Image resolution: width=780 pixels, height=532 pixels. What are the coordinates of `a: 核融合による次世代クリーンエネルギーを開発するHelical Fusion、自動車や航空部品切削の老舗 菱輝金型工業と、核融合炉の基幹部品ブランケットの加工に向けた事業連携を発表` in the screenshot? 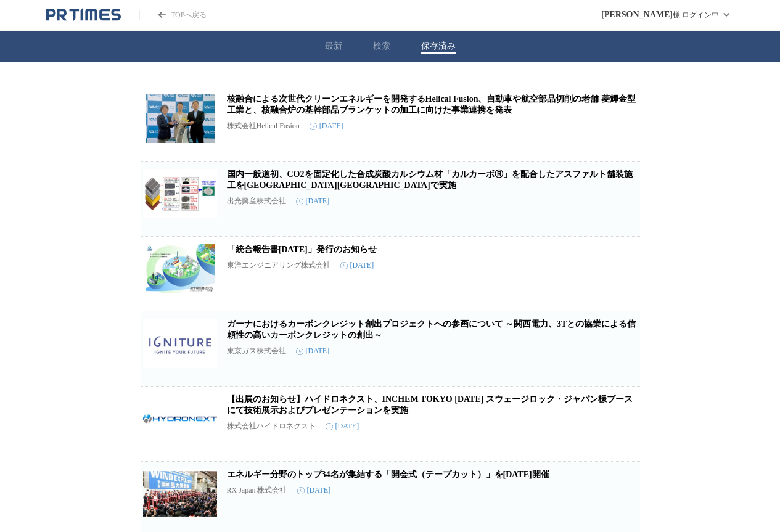 It's located at (431, 104).